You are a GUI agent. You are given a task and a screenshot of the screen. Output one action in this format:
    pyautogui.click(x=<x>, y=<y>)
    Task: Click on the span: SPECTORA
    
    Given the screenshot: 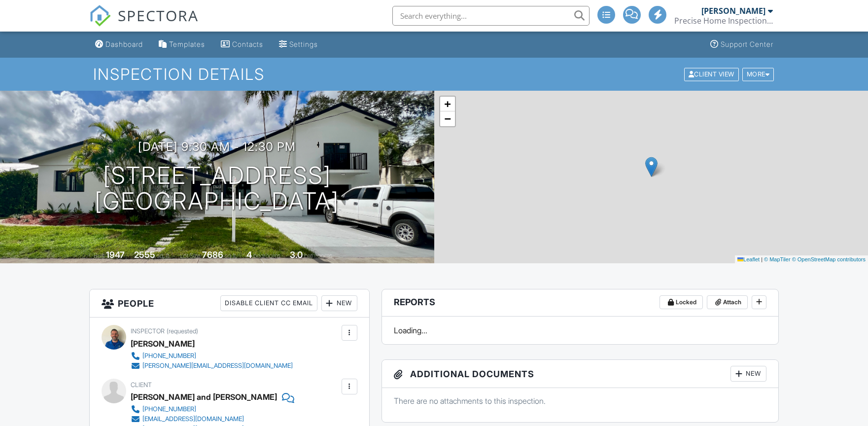 What is the action you would take?
    pyautogui.click(x=158, y=15)
    